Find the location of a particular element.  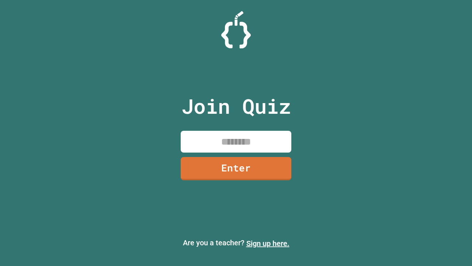

img: Logo.svg is located at coordinates (236, 30).